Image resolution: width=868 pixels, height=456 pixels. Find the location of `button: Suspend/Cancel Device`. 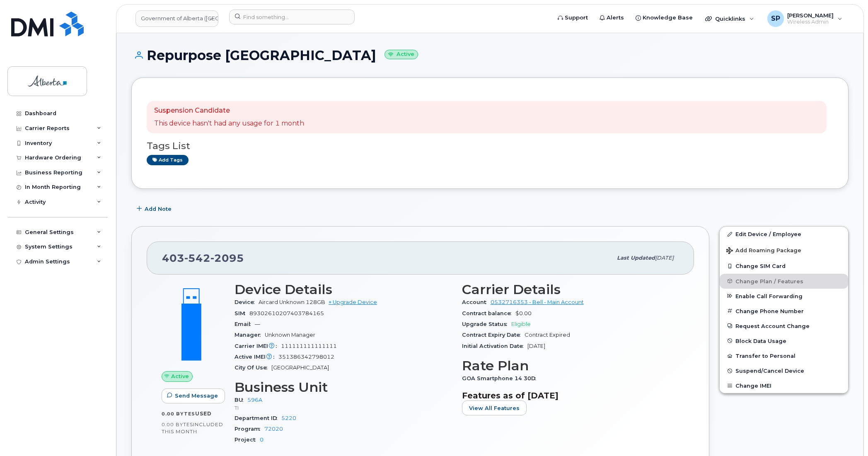

button: Suspend/Cancel Device is located at coordinates (784, 370).